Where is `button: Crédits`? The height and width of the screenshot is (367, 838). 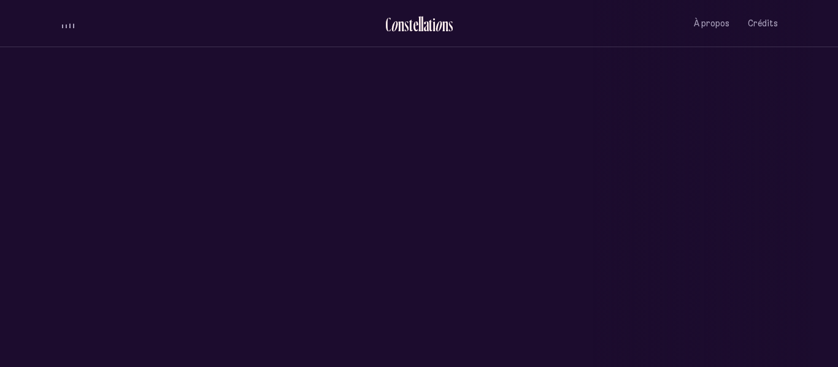
button: Crédits is located at coordinates (763, 23).